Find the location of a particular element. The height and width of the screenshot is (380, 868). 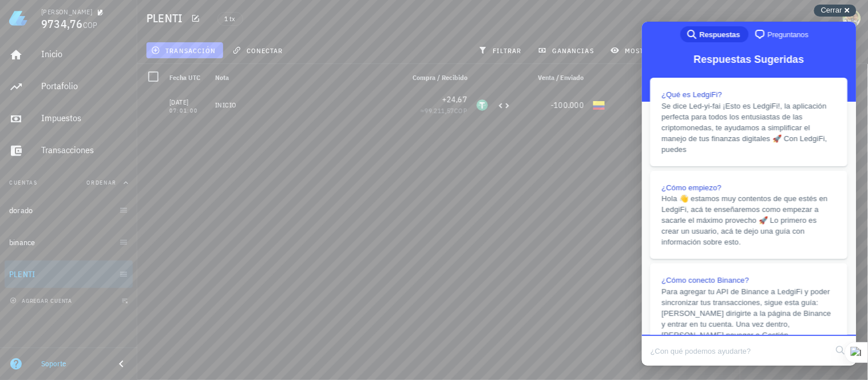

span: Preguntanos is located at coordinates (147, 13).